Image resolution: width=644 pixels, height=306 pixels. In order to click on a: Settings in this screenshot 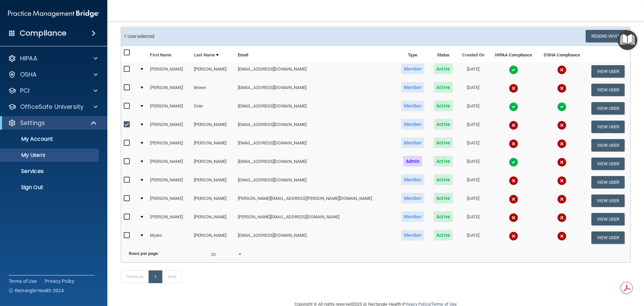, I will do `click(53, 123)`.